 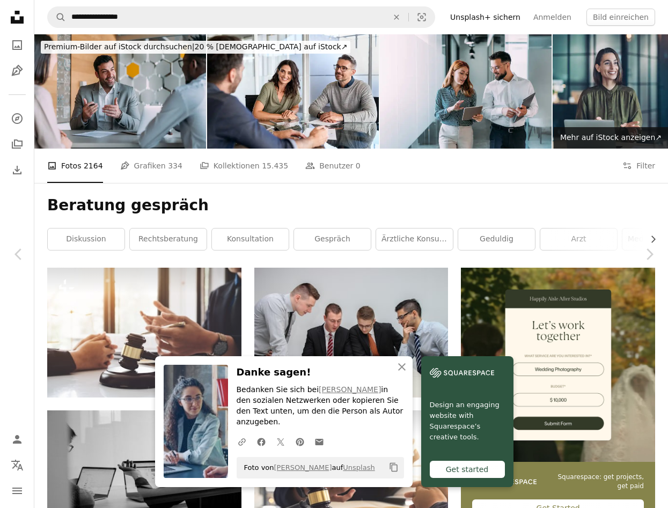 What do you see at coordinates (300, 442) in the screenshot?
I see `a: Auf Pinterest teilen` at bounding box center [300, 442].